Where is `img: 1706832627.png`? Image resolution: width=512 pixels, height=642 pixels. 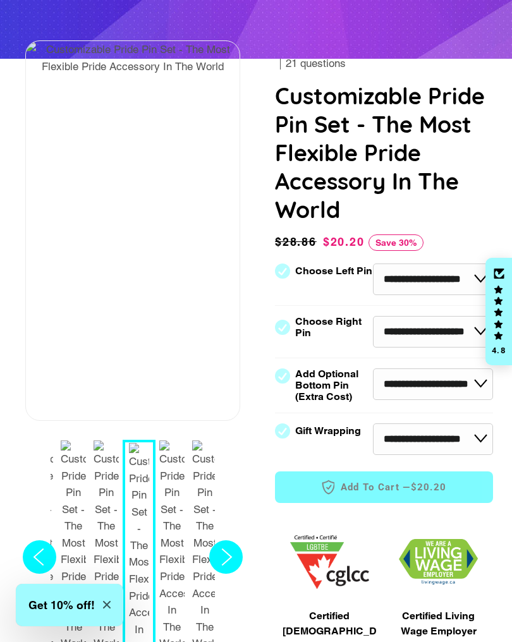
img: 1706832627.png is located at coordinates (438, 562).